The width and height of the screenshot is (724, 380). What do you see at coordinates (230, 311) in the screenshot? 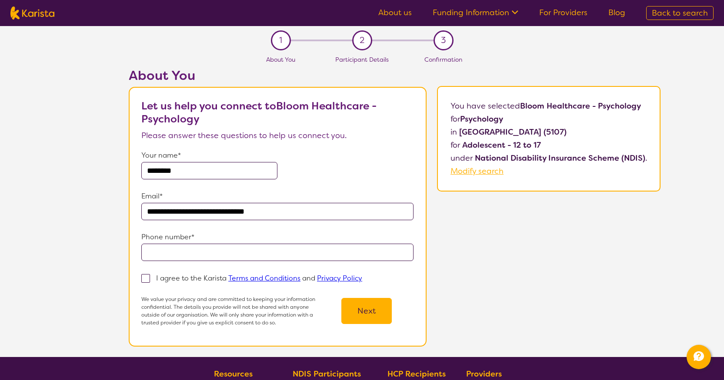
I see `p: We value your privacy and are committed to keeping your information confidential. The details you...` at bounding box center [230, 311].